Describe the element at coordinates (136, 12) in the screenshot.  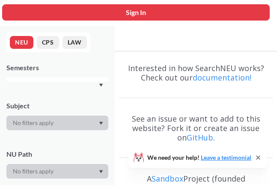
I see `button: Sign In` at that location.